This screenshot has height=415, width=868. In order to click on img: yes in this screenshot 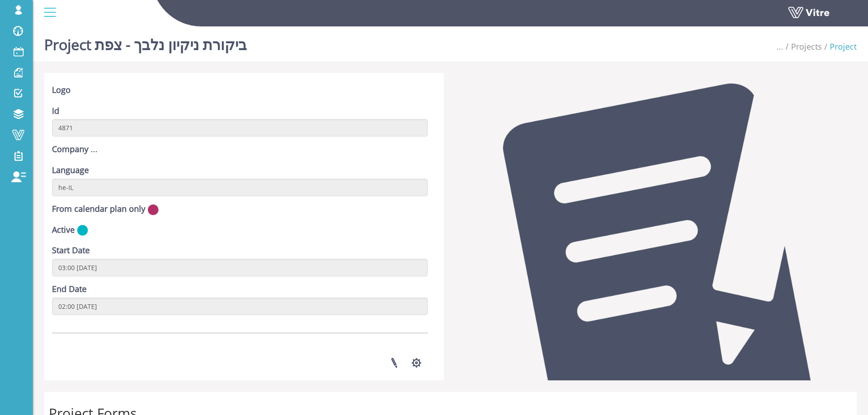, I will do `click(83, 230)`.